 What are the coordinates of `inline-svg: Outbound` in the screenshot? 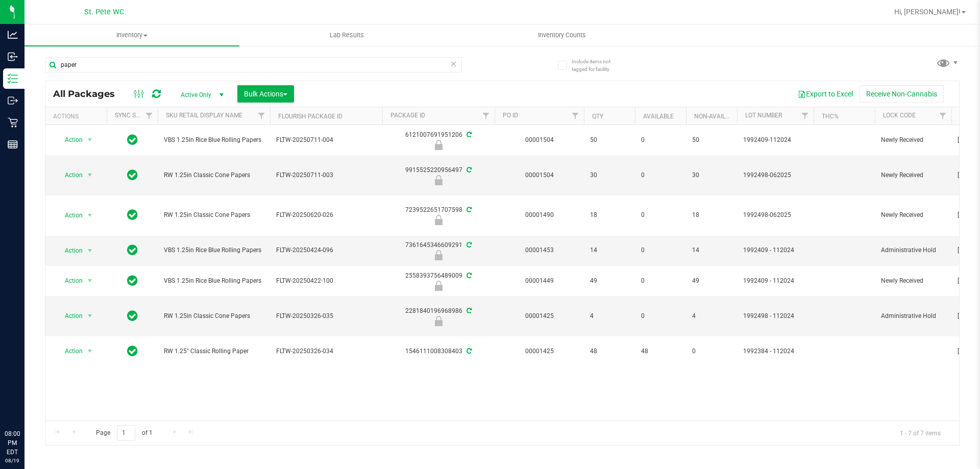 It's located at (12, 101).